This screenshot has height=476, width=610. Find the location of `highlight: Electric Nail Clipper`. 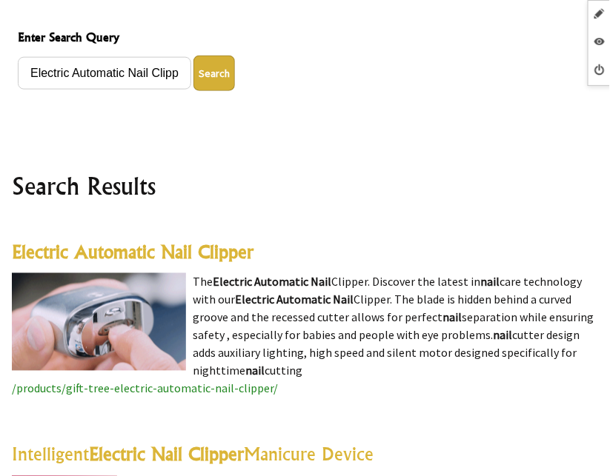

highlight: Electric Nail Clipper is located at coordinates (166, 455).